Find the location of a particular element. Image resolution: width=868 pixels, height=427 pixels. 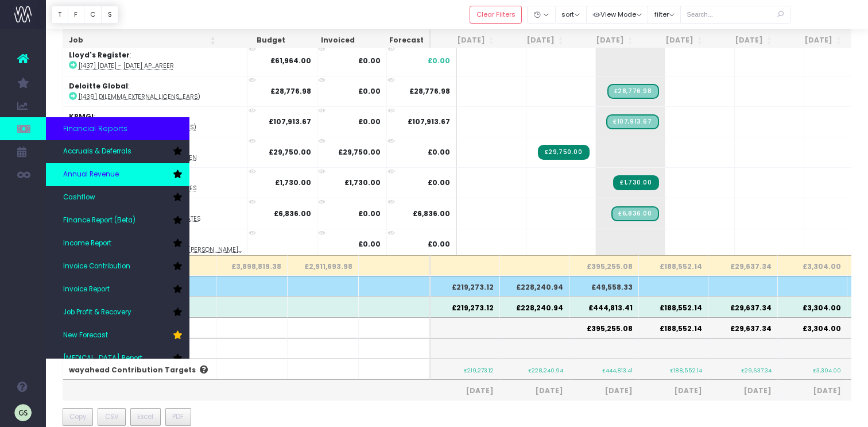

button: sort is located at coordinates (571, 15).